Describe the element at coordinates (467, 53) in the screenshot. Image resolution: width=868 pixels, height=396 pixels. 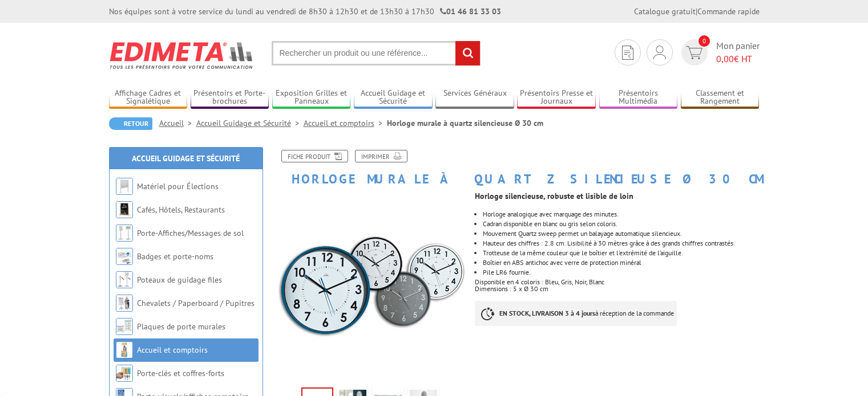
I see `input: rechercher` at that location.